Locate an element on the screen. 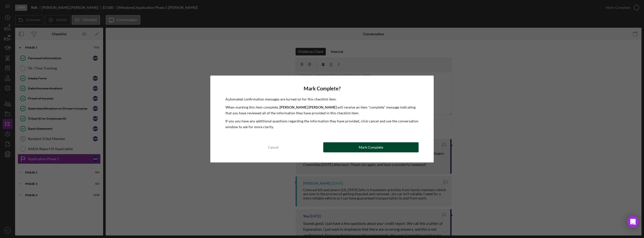 The width and height of the screenshot is (644, 238). div: Mark Complete is located at coordinates (371, 147).